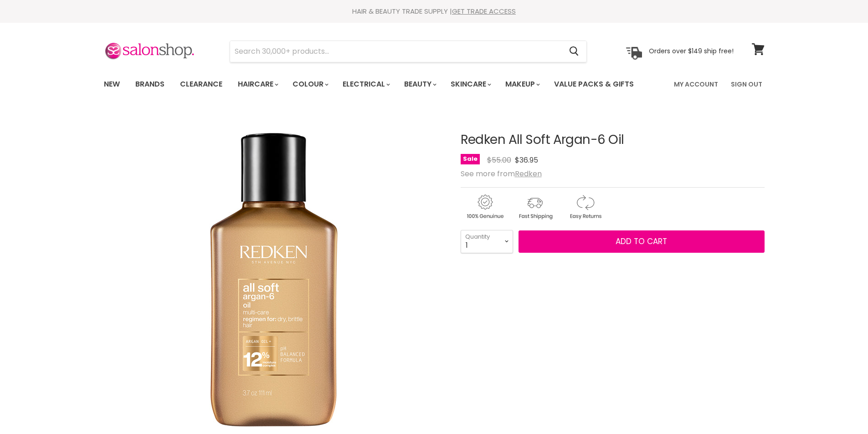 Image resolution: width=868 pixels, height=434 pixels. What do you see at coordinates (574, 51) in the screenshot?
I see `button: Search` at bounding box center [574, 51].